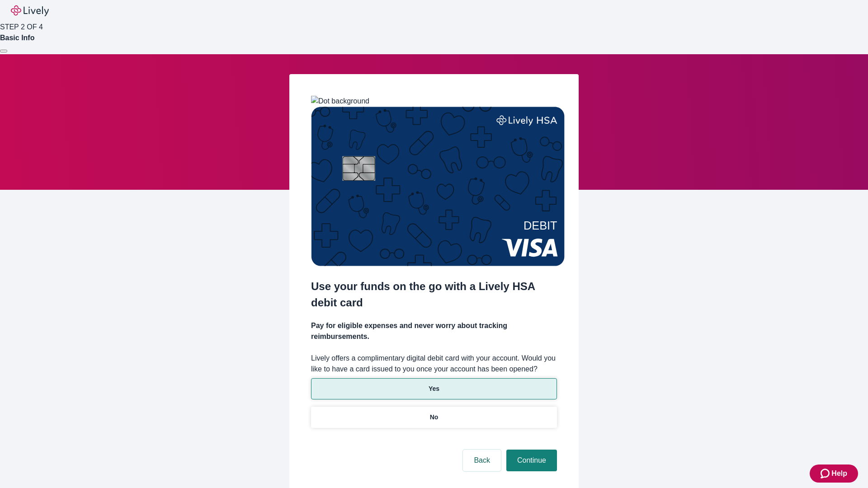 The image size is (868, 488). What do you see at coordinates (826, 474) in the screenshot?
I see `svg: Zendesk support icon` at bounding box center [826, 474].